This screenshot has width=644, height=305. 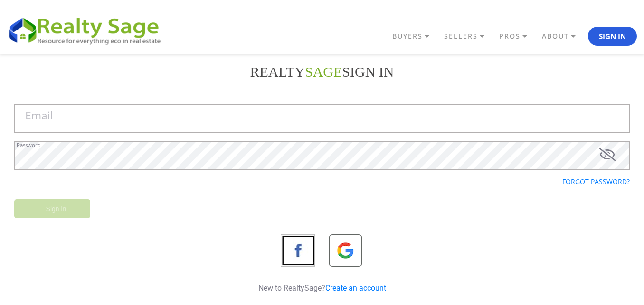 What do you see at coordinates (612, 36) in the screenshot?
I see `button: Sign In` at bounding box center [612, 36].